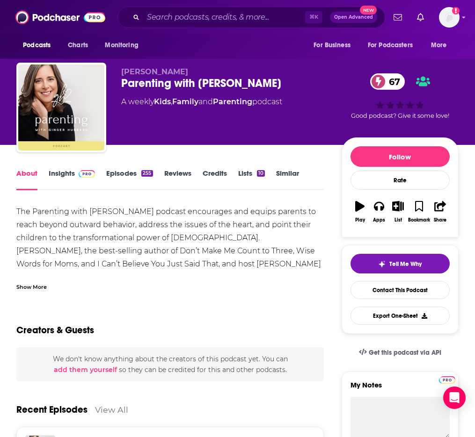 This screenshot has height=437, width=475. What do you see at coordinates (85, 370) in the screenshot?
I see `button: add them yourself` at bounding box center [85, 370].